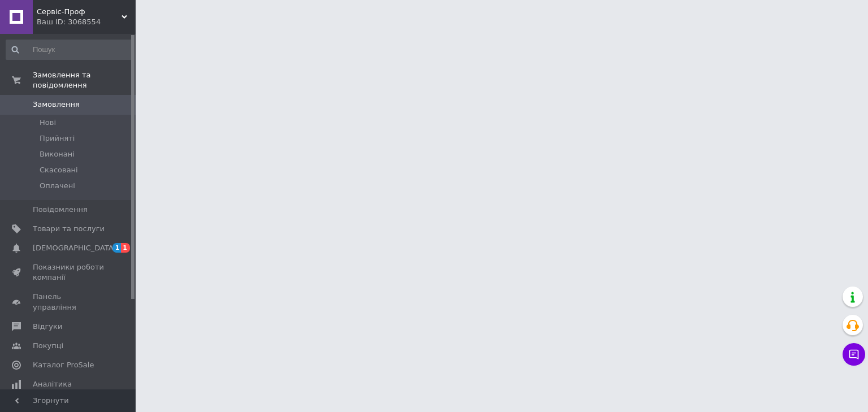 Image resolution: width=868 pixels, height=412 pixels. Describe the element at coordinates (63, 365) in the screenshot. I see `span: Каталог ProSale` at that location.